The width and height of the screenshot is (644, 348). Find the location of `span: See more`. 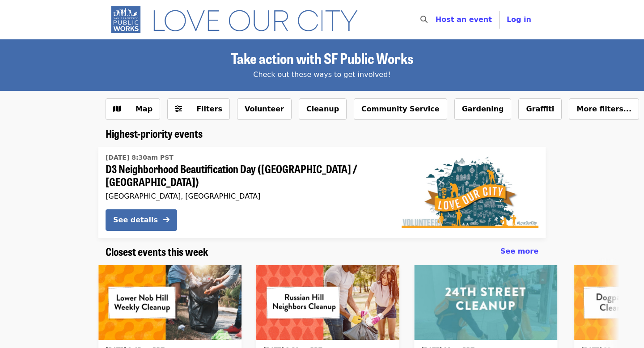

span: See more is located at coordinates (519, 251).